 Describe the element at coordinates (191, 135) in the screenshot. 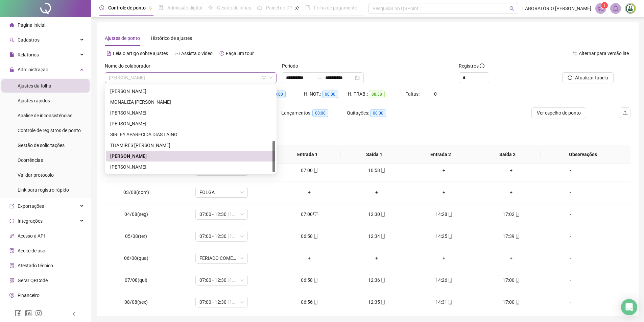

I see `div: SIRLEY APARECIDA DIAS LAINO` at that location.